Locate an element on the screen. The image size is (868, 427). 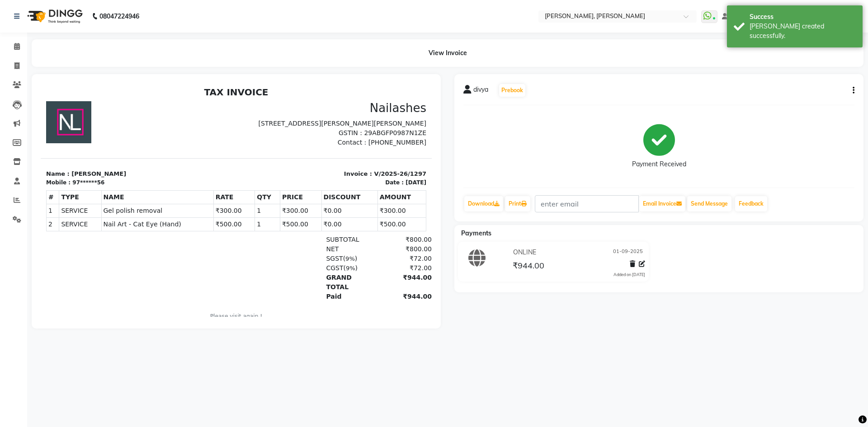
span: divya is located at coordinates (480, 91).